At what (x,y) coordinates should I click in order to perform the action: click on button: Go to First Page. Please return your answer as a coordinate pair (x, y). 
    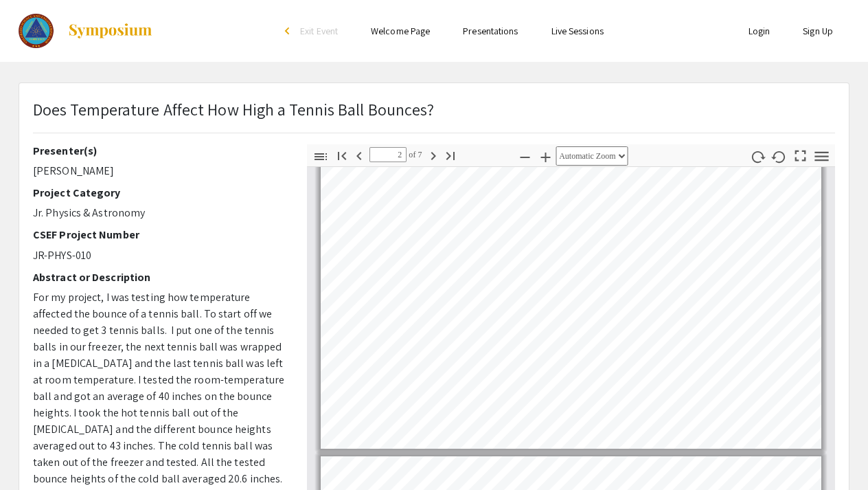
    Looking at the image, I should click on (342, 154).